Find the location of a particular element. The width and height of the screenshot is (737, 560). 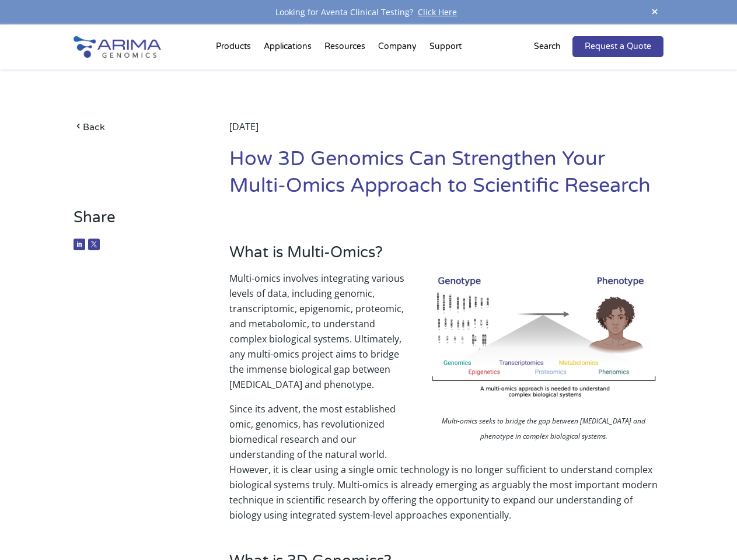

p: Search is located at coordinates (548, 47).